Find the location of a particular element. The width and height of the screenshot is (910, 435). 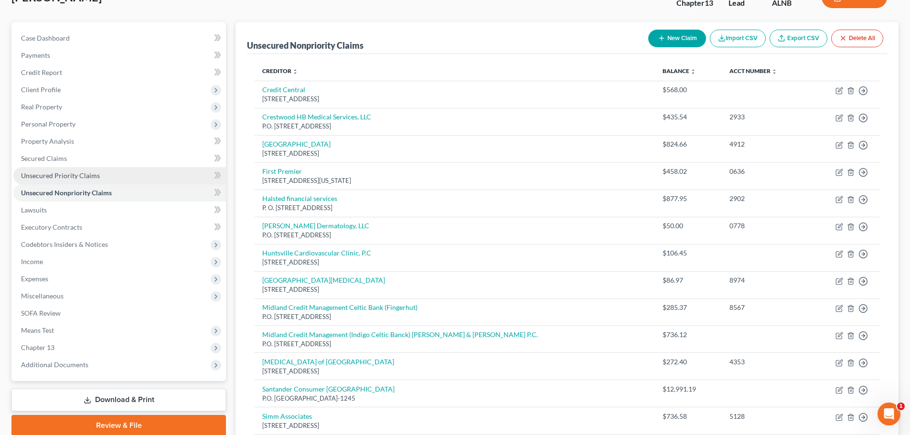

span: Codebtors Insiders & Notices is located at coordinates (64, 244).